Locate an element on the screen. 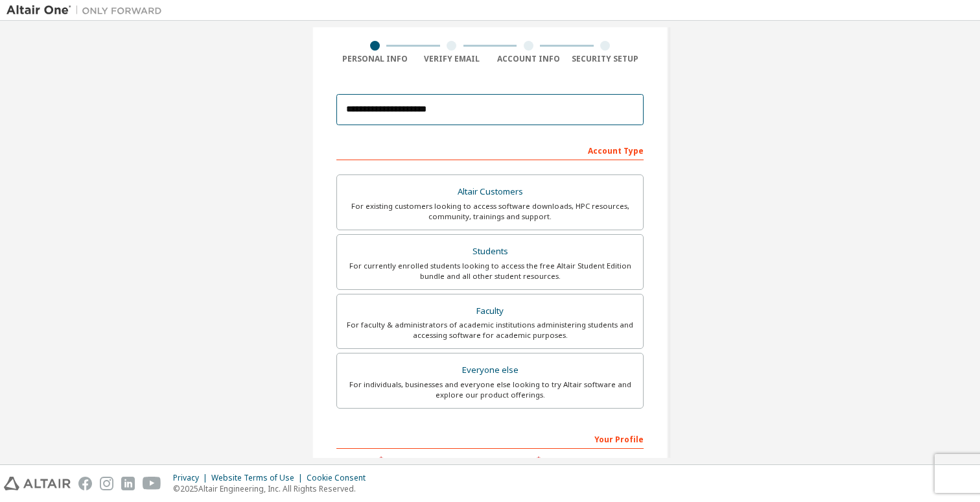 This screenshot has height=502, width=980. div: Account Type is located at coordinates (490, 150).